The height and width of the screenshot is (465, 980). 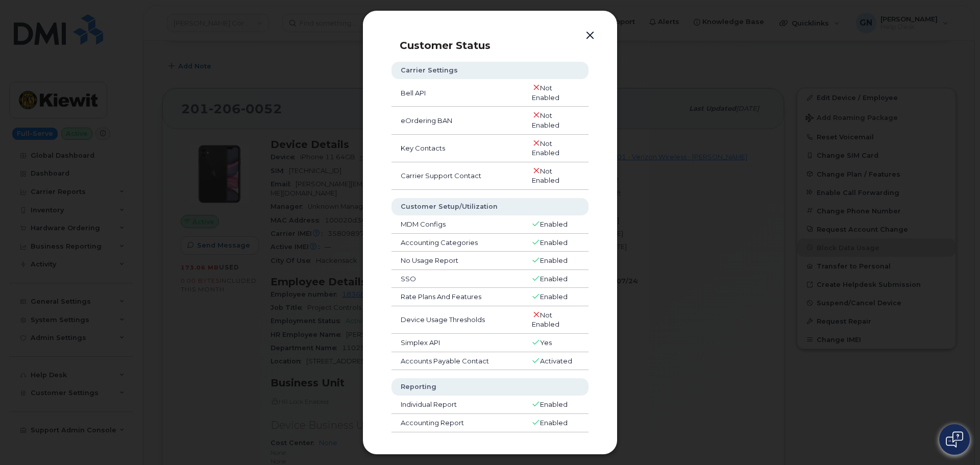 What do you see at coordinates (457, 120) in the screenshot?
I see `td: eOrdering BAN` at bounding box center [457, 120].